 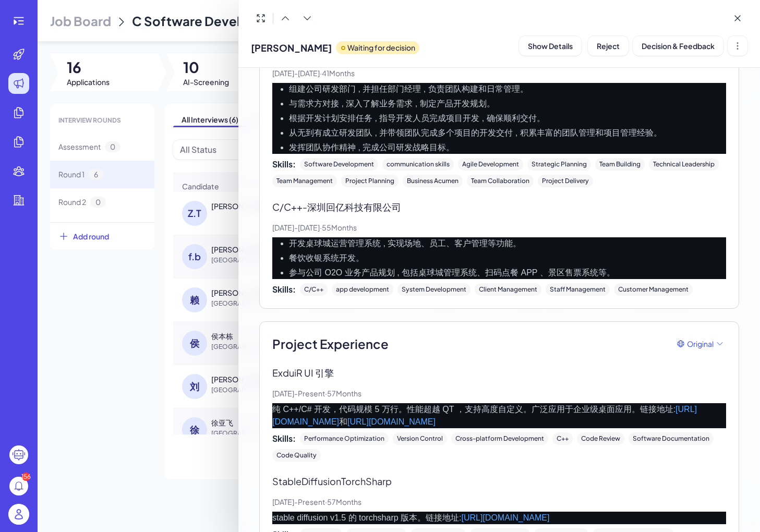 I want to click on li: 组建公司研发部门 , 并担任部门经理 , 负责团队构建和日常管理。, so click(x=508, y=89).